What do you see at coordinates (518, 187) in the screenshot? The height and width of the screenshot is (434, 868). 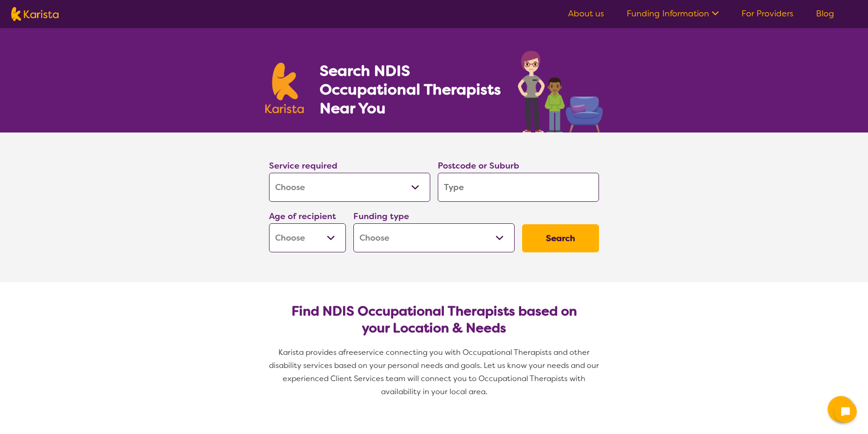 I see `input: Type` at bounding box center [518, 187].